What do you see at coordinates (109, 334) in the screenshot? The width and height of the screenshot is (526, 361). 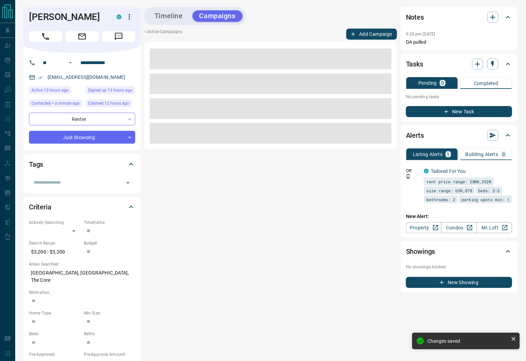 I see `p: Baths:` at bounding box center [109, 334].